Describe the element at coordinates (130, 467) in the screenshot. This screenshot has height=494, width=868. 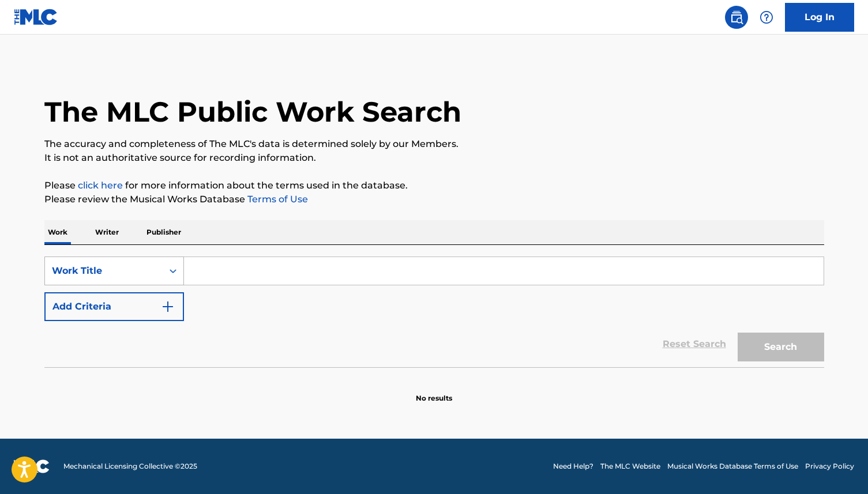
I see `span: Mechanical Licensing Collective © 2025` at that location.